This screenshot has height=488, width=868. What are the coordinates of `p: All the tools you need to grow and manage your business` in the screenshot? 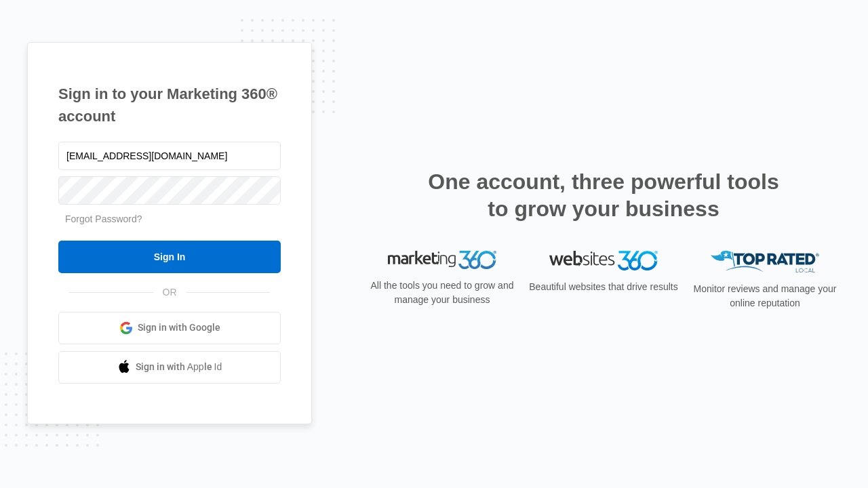 It's located at (442, 293).